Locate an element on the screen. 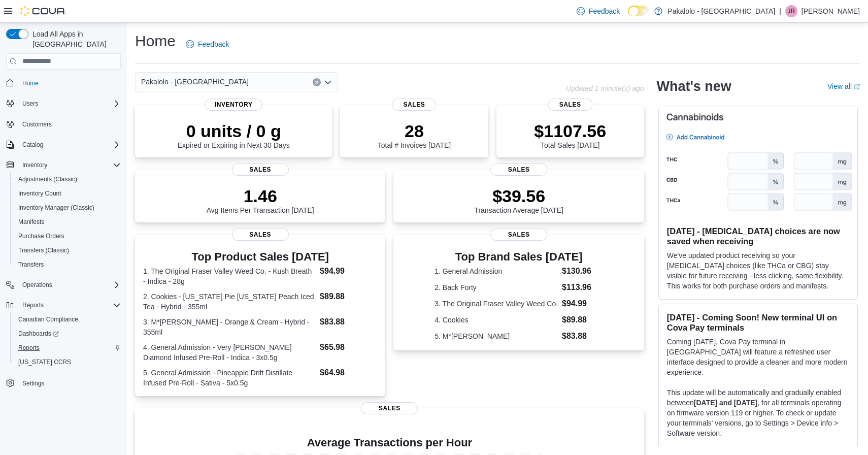 The image size is (868, 455). span: Dark Mode is located at coordinates (628, 16).